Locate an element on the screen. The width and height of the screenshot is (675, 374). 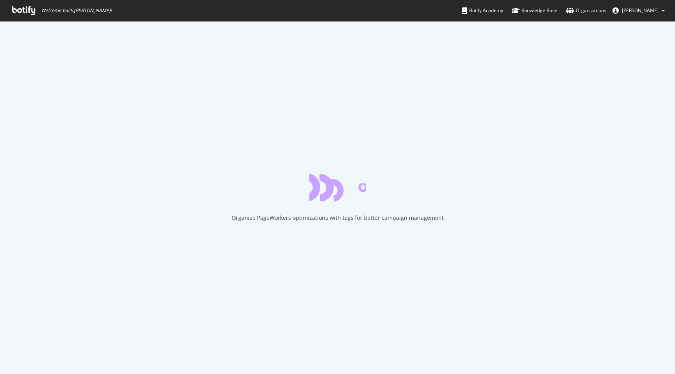
div: Botify Academy is located at coordinates (483, 11).